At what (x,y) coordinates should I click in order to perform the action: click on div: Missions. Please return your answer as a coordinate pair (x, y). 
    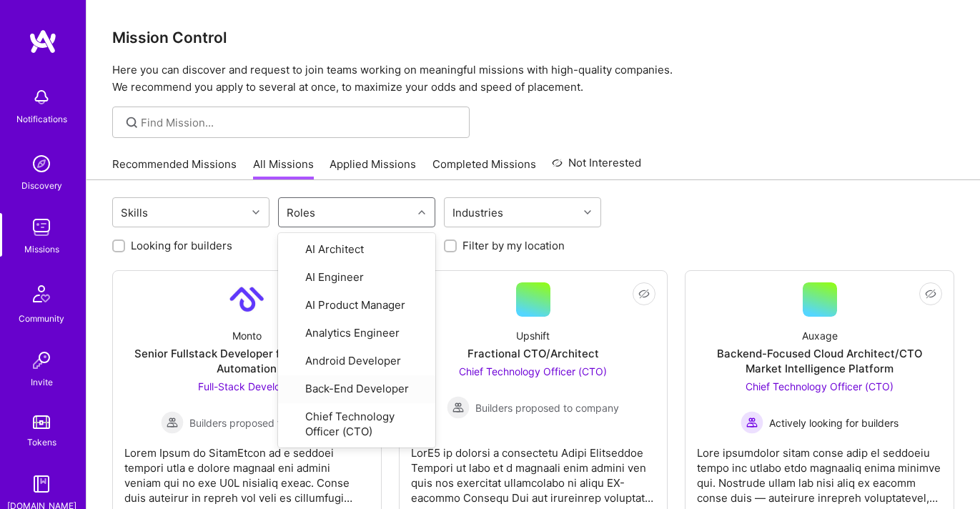
    Looking at the image, I should click on (41, 249).